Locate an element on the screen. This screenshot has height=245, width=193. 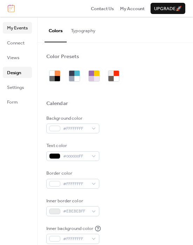
button: Upgrade🚀 is located at coordinates (167, 8).